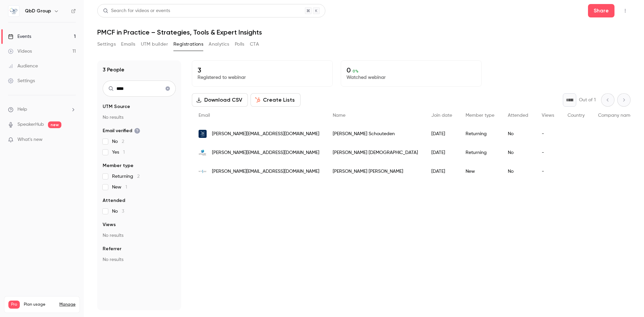  What do you see at coordinates (123, 211) in the screenshot?
I see `span: 3` at bounding box center [123, 211].